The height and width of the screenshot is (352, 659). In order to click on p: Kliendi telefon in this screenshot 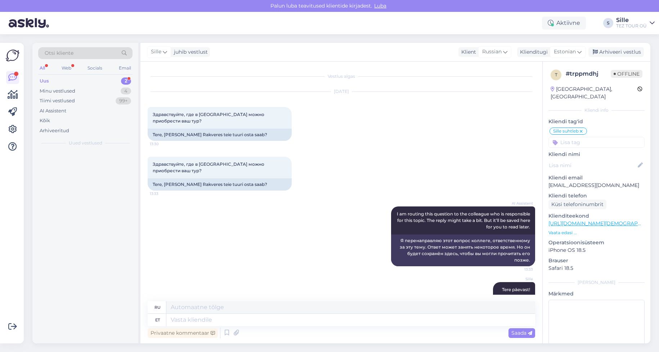, I will do `click(596, 196)`.